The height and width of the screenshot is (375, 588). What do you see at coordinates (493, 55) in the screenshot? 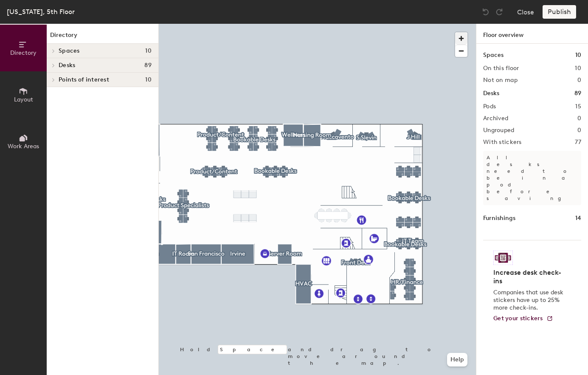
I see `h1: Spaces` at bounding box center [493, 55].